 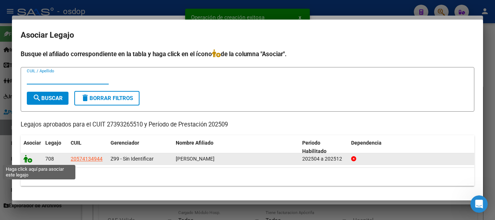 I want to click on div: 202504 a 202512, so click(x=324, y=159).